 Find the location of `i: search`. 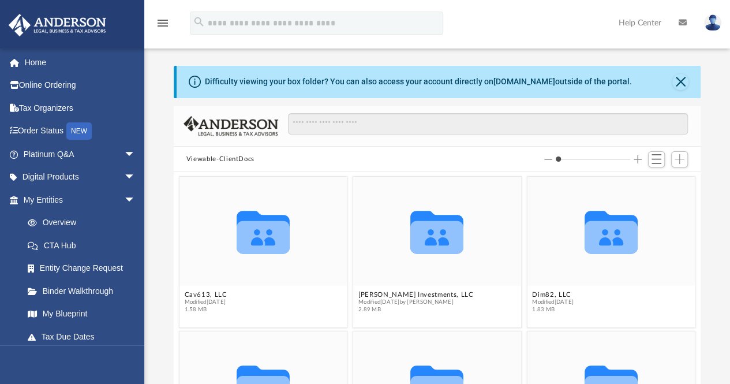

i: search is located at coordinates (199, 22).